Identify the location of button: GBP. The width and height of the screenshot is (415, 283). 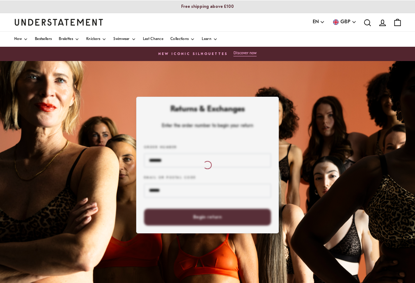
(344, 22).